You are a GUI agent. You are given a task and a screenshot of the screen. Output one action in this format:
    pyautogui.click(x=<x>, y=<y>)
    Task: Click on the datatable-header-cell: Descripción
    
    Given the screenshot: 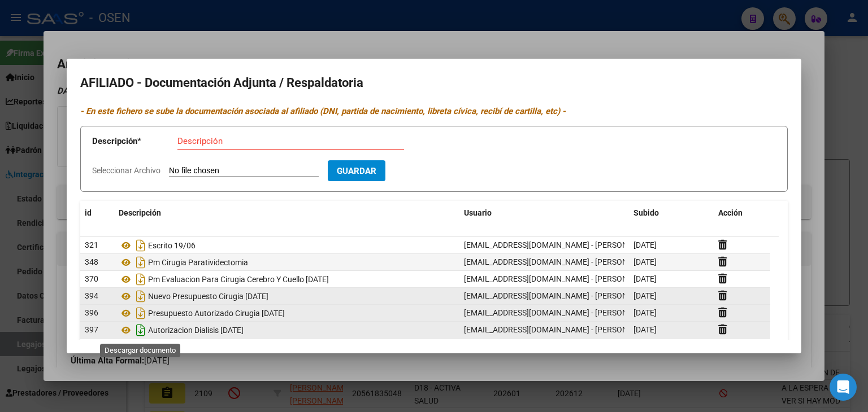 What is the action you would take?
    pyautogui.click(x=287, y=213)
    